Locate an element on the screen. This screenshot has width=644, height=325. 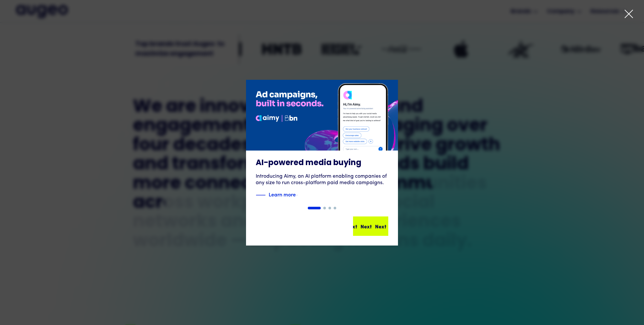
img: Blue text arrow is located at coordinates (301, 195).